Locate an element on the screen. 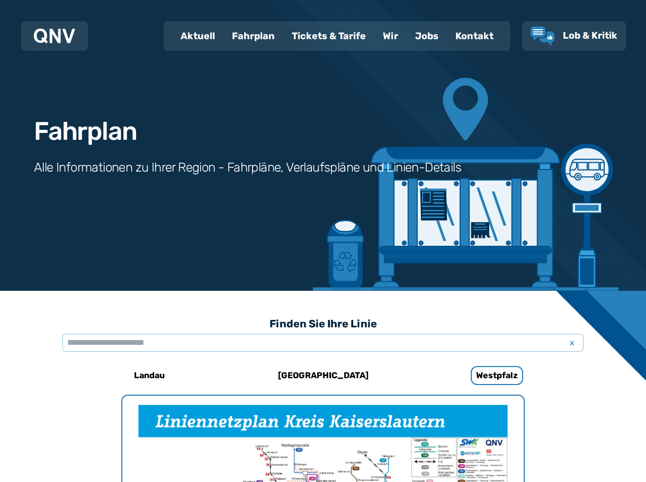  a: Wir is located at coordinates (390, 36).